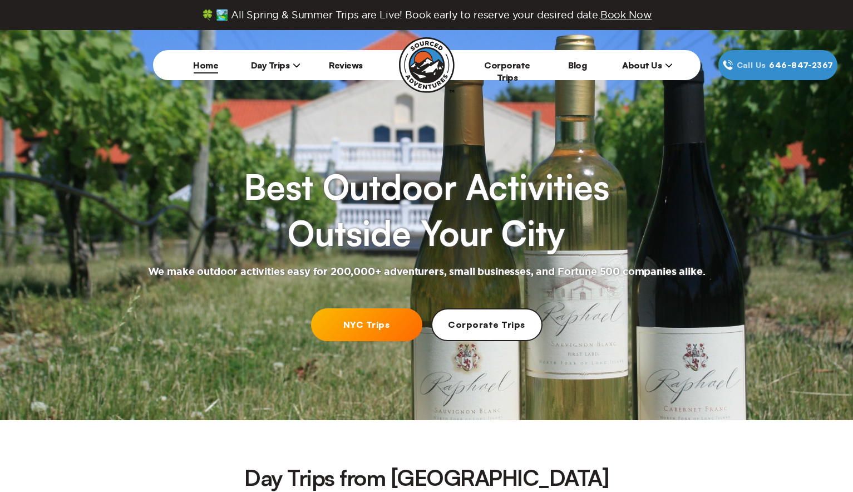 This screenshot has height=492, width=853. Describe the element at coordinates (626, 14) in the screenshot. I see `span: Book Now` at that location.